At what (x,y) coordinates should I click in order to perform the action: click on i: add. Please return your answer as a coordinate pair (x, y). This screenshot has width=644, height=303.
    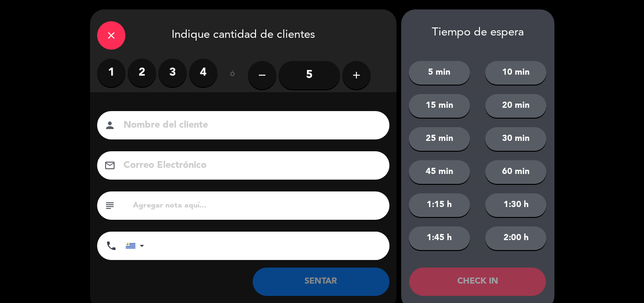
    Looking at the image, I should click on (357, 75).